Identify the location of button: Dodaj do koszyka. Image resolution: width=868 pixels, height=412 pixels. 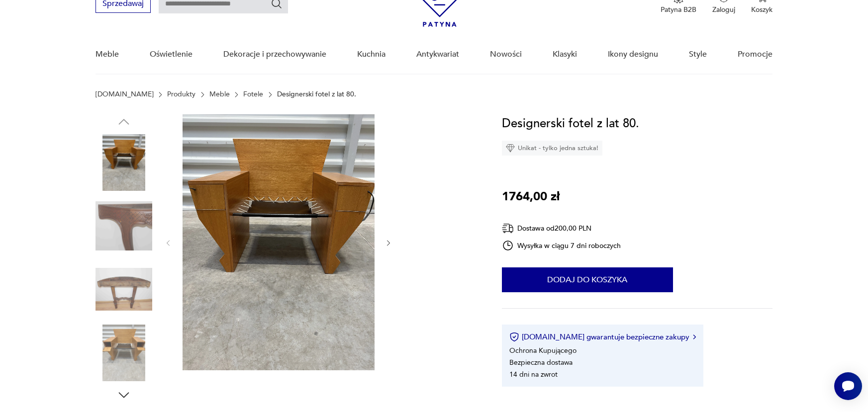
(587, 280).